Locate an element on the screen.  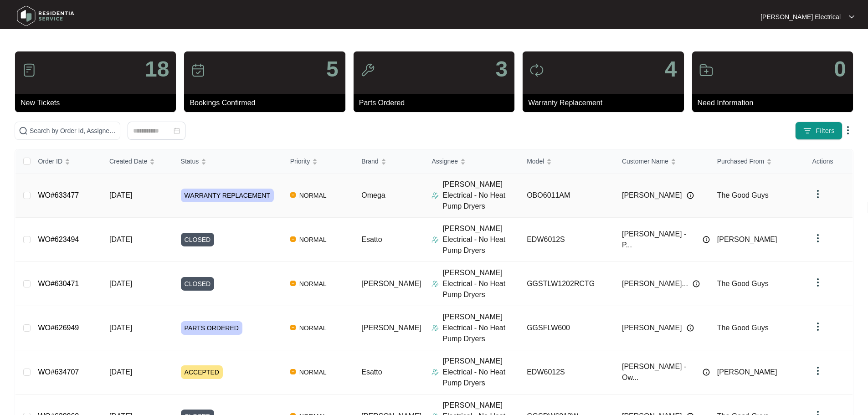
img: residentia service logo is located at coordinates (46, 16).